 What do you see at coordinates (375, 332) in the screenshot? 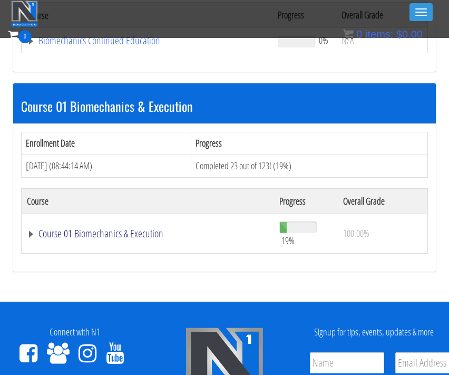
I see `h4: Signup for tips, events, updates & more` at bounding box center [375, 332].